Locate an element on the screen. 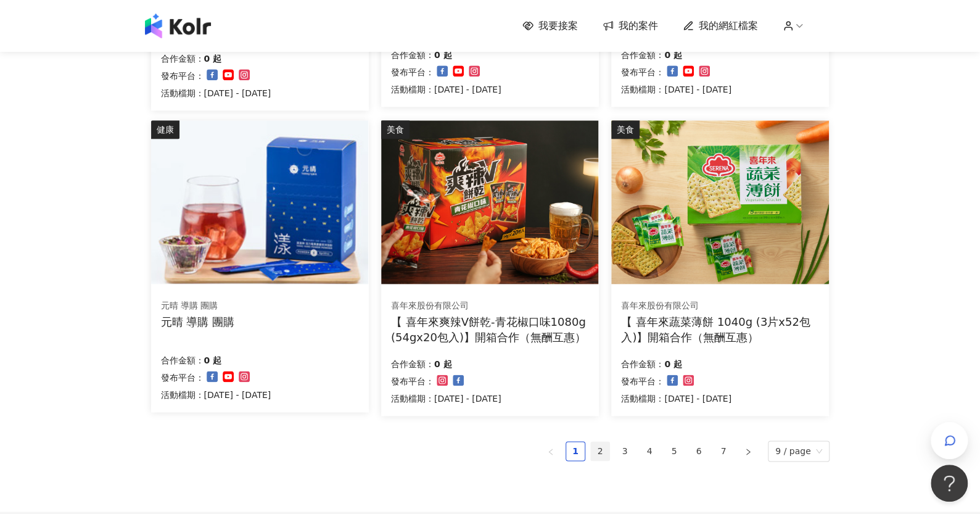  li: Previous Page is located at coordinates (550, 451).